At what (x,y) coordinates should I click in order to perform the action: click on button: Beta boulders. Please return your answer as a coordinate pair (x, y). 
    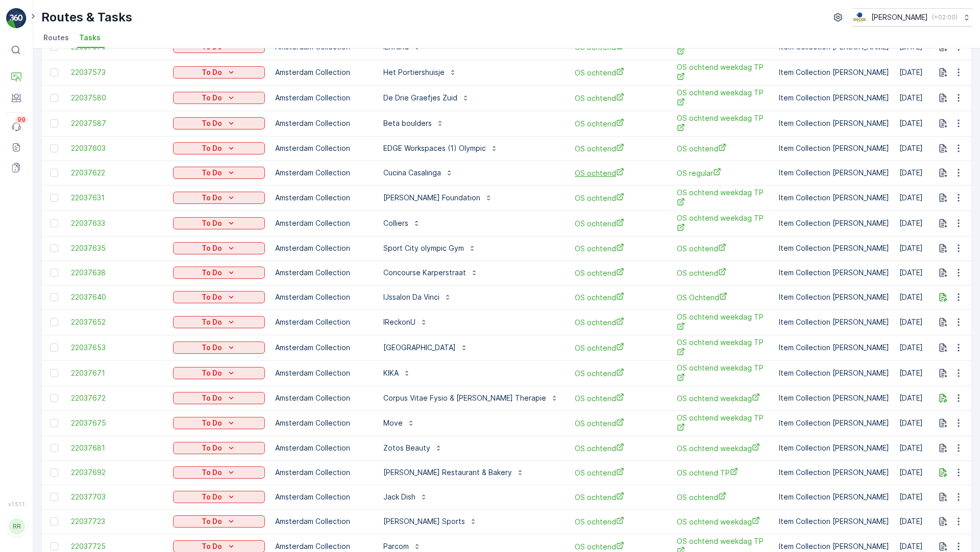
    Looking at the image, I should click on (413, 123).